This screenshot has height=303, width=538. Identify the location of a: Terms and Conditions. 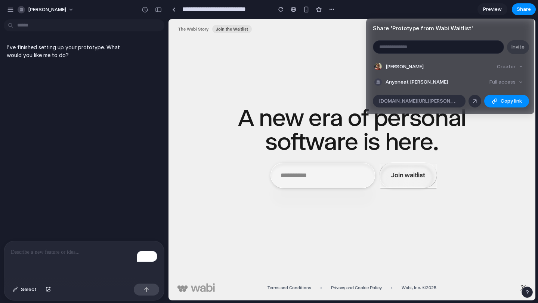
(121, 269).